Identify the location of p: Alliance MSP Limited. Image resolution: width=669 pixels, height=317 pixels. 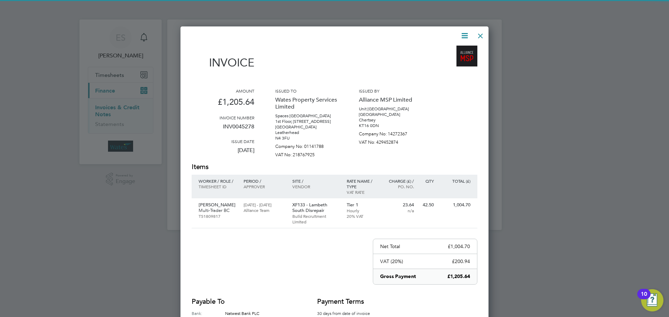
(390, 100).